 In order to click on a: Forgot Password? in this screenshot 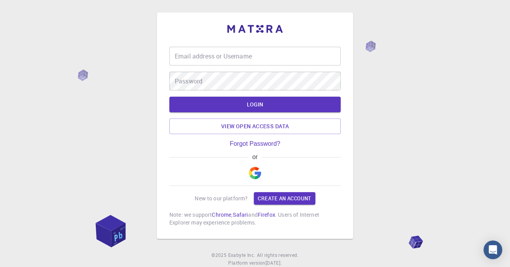, I will do `click(255, 144)`.